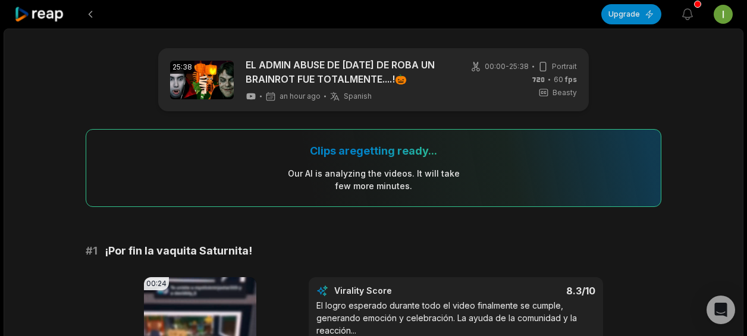  Describe the element at coordinates (398, 291) in the screenshot. I see `div: Virality Score` at that location.